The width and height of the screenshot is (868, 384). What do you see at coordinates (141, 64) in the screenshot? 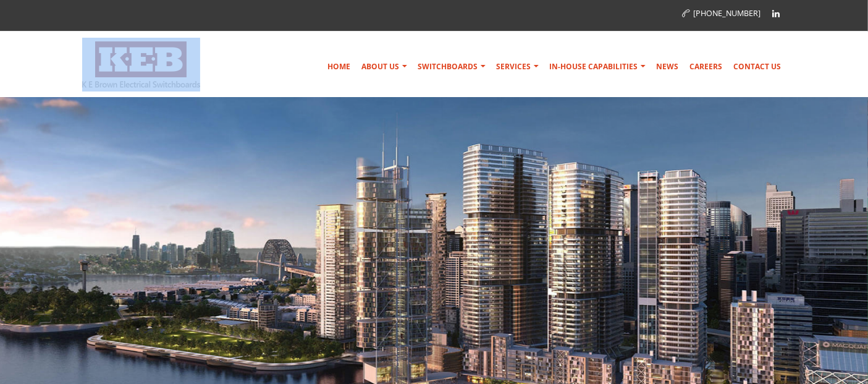
I see `img: K E Brown Electrical Switchboards` at bounding box center [141, 64].